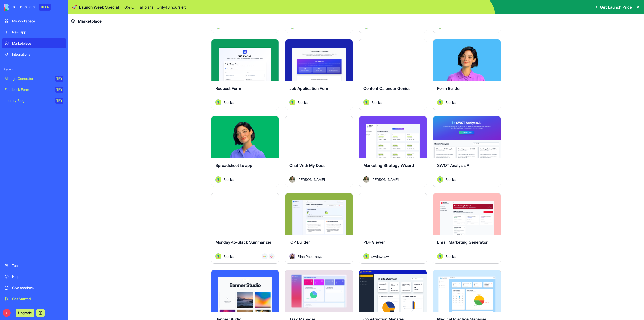 Image resolution: width=644 pixels, height=320 pixels. What do you see at coordinates (38, 43) in the screenshot?
I see `div: Marketplace` at bounding box center [38, 43].